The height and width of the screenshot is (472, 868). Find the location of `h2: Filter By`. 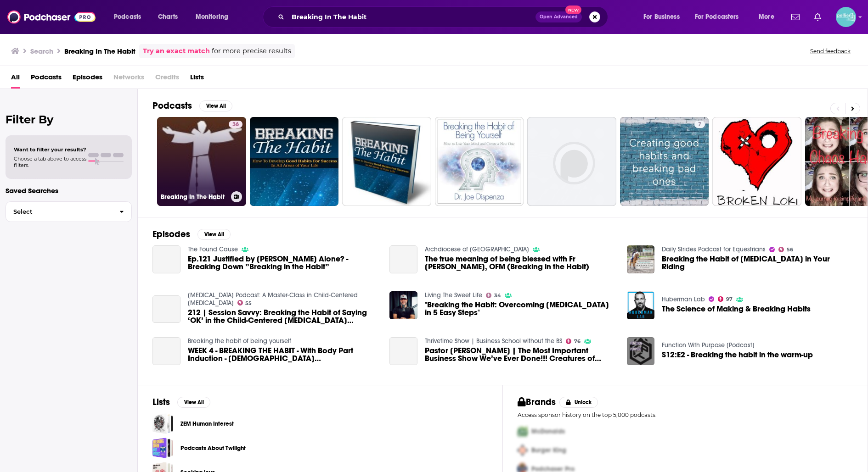

h2: Filter By is located at coordinates (69, 119).